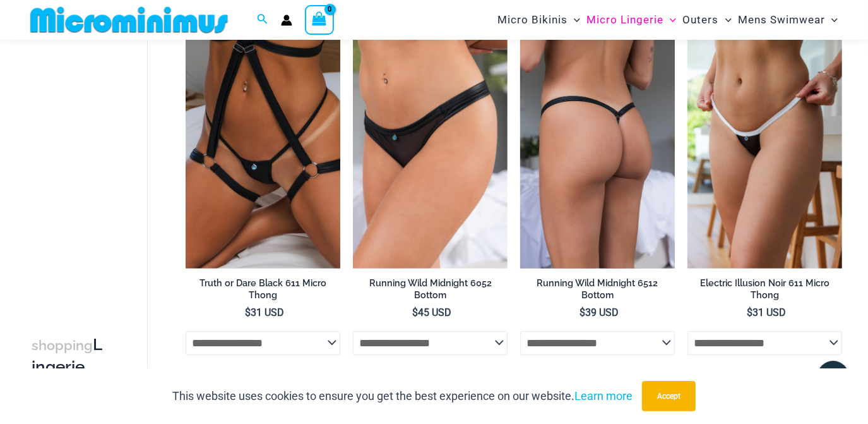  What do you see at coordinates (765, 151) in the screenshot?
I see `a: Electric Illusion Noir Micro 01Electric Illusion Noir Micro 02Electric Illusion Noir Micro 02` at bounding box center [765, 151].